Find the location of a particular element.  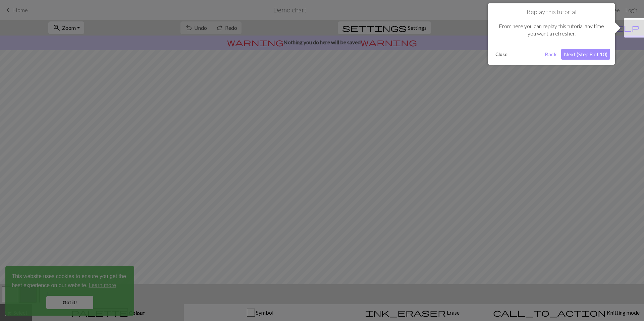

button: Next (Step 8 of 10) is located at coordinates (586, 54).